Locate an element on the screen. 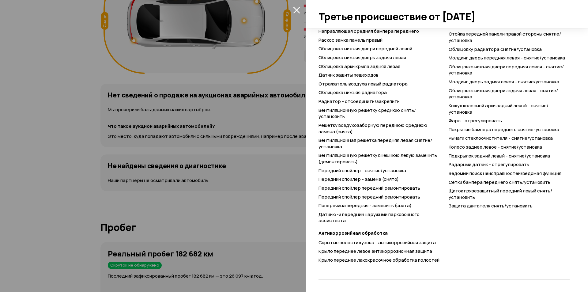 The image size is (588, 292). span: Облицовка арки крыла задняя левая is located at coordinates (359, 66).